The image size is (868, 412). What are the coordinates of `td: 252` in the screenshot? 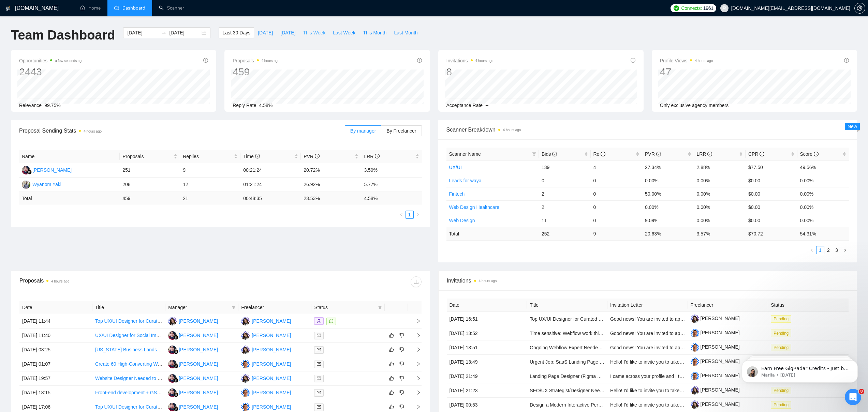 It's located at (565, 234).